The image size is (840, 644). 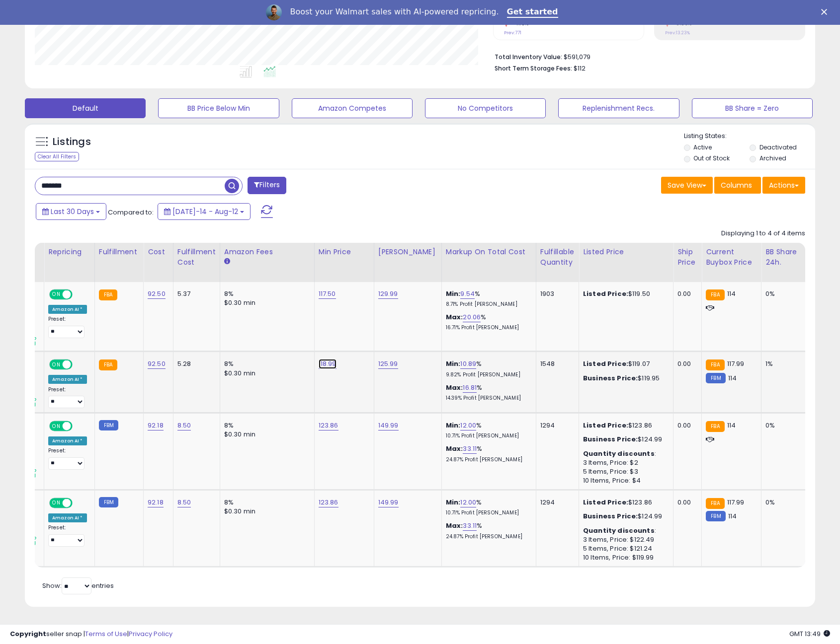 I want to click on span: 2025-09-12 13:49 GMT, so click(x=810, y=633).